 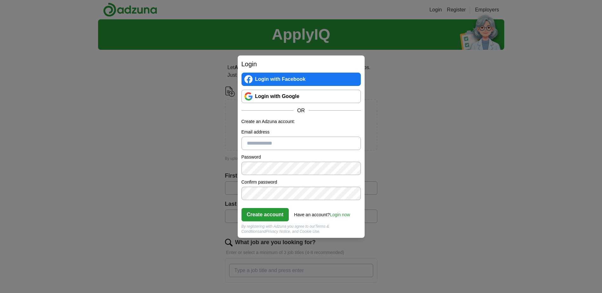 What do you see at coordinates (322, 213) in the screenshot?
I see `div: Have an account?` at bounding box center [322, 213].